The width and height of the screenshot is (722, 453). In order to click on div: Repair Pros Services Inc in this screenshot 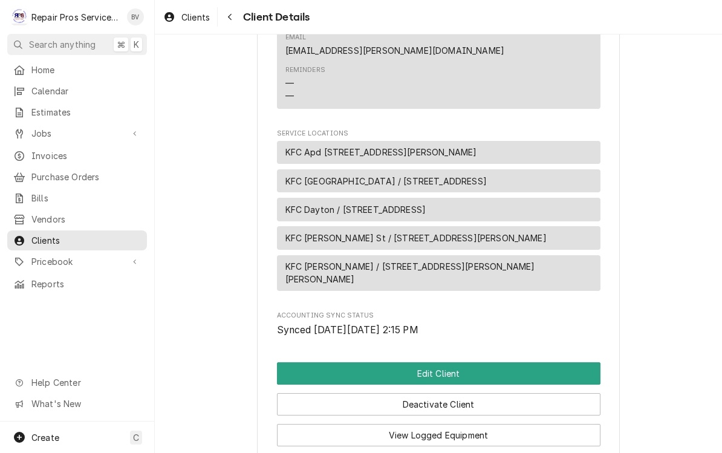, I will do `click(76, 17)`.